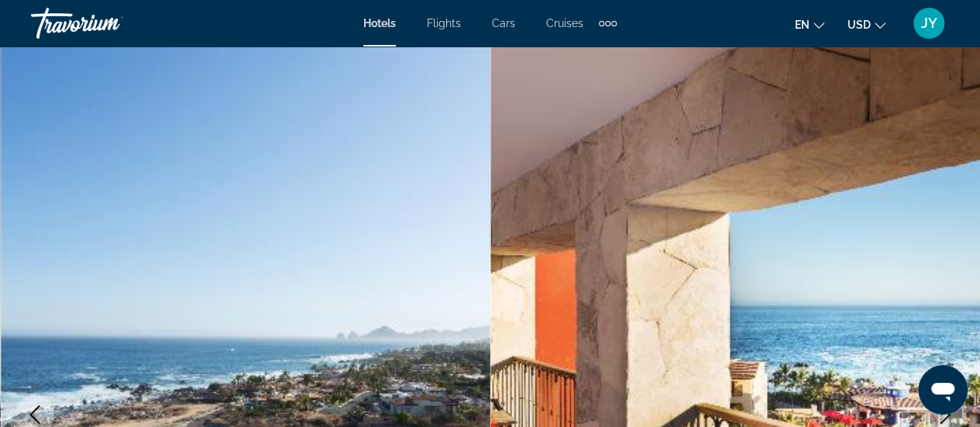 The image size is (980, 427). I want to click on span: Cruises, so click(565, 23).